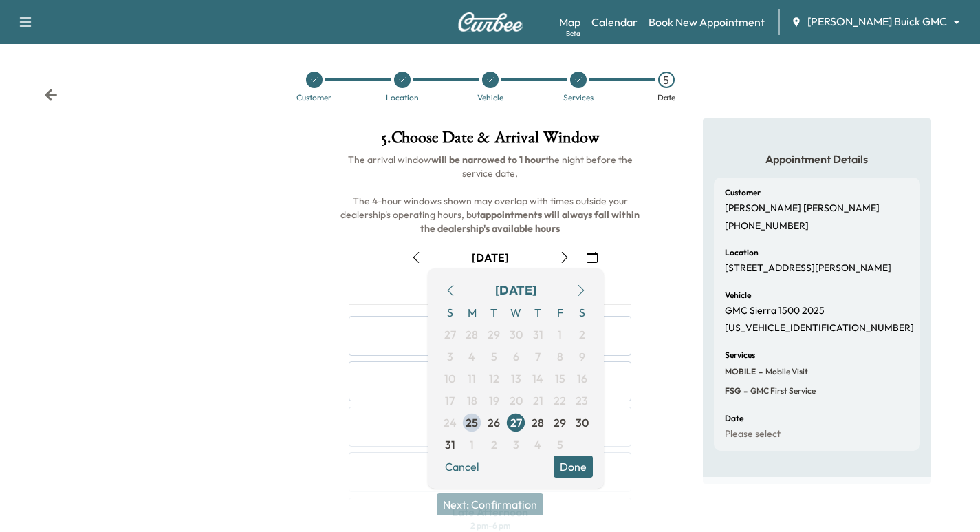 This screenshot has width=980, height=532. I want to click on span: 12, so click(494, 379).